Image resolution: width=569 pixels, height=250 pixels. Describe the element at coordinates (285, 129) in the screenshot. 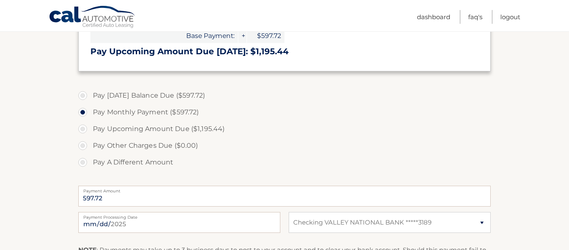

I see `label: Pay Upcoming Amount Due ($1,195.44)` at that location.